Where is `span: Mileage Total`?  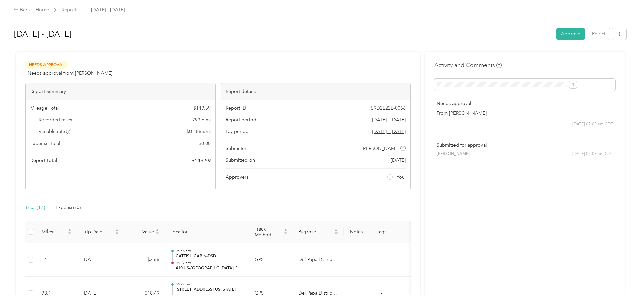
span: Mileage Total is located at coordinates (44, 108).